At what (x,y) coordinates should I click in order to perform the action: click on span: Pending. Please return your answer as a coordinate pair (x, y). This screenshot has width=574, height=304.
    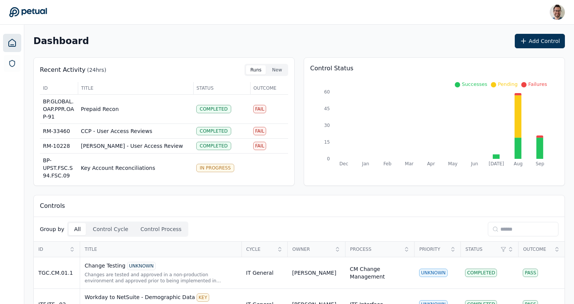
    Looking at the image, I should click on (508, 84).